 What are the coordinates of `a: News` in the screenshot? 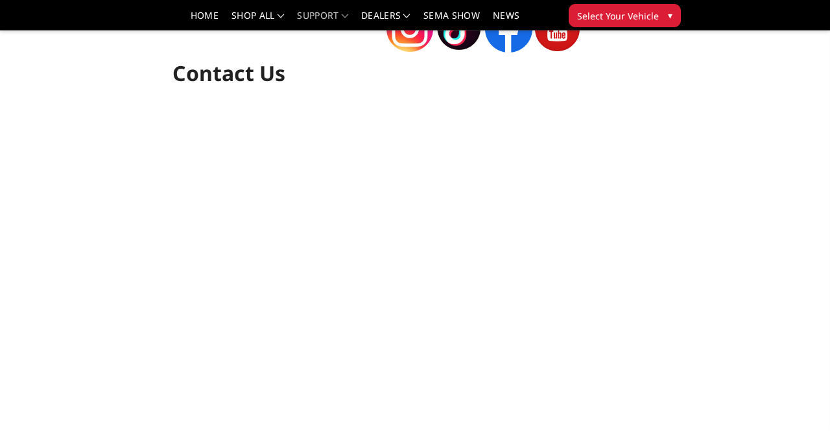 It's located at (506, 20).